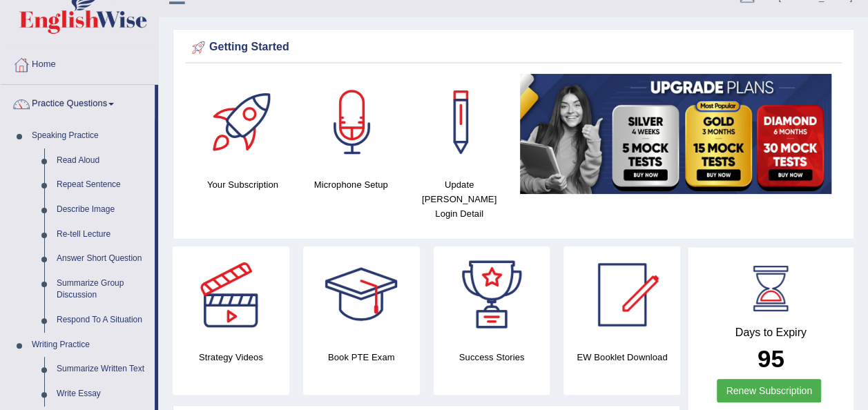 Image resolution: width=868 pixels, height=410 pixels. What do you see at coordinates (102, 210) in the screenshot?
I see `a: Describe Image` at bounding box center [102, 210].